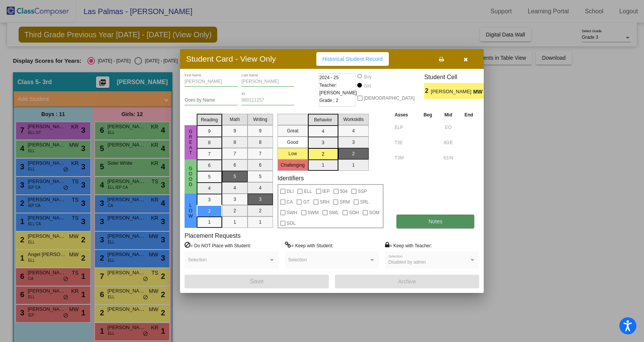 This screenshot has height=342, width=644. Describe the element at coordinates (325, 202) in the screenshot. I see `span: SRH` at that location.